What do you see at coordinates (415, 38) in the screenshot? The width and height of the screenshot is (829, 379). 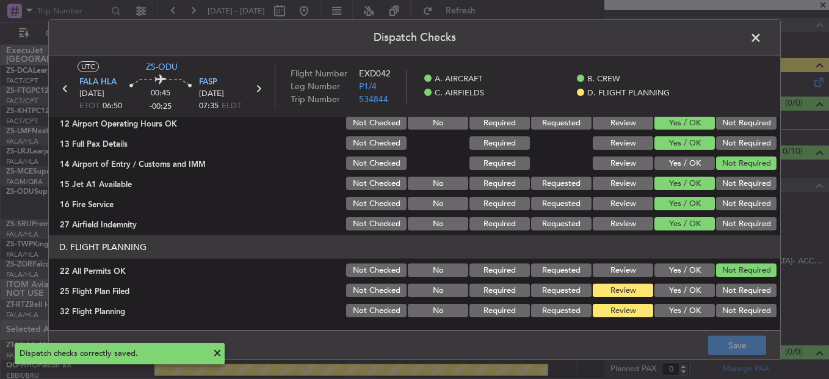 I see `header: Dispatch Checks` at bounding box center [415, 38].